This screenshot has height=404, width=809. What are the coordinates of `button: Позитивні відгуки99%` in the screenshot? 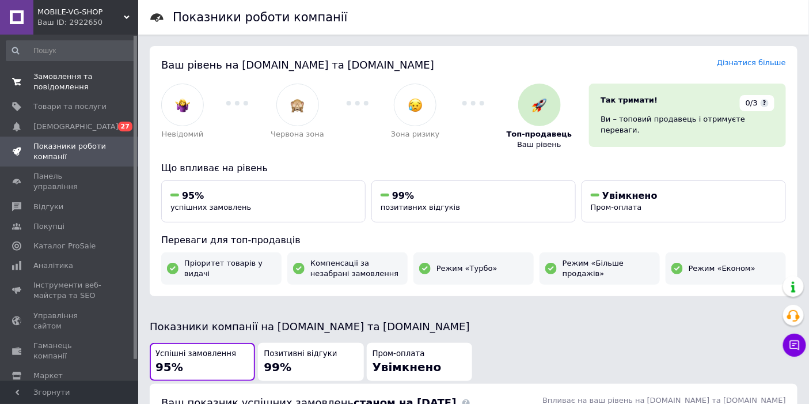 It's located at (310, 362).